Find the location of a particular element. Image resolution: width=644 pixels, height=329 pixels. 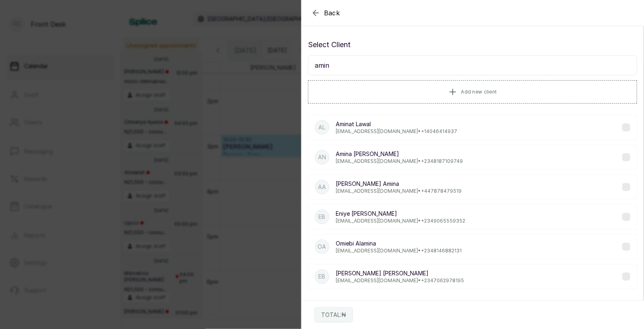

span: Add new client is located at coordinates (479, 92).